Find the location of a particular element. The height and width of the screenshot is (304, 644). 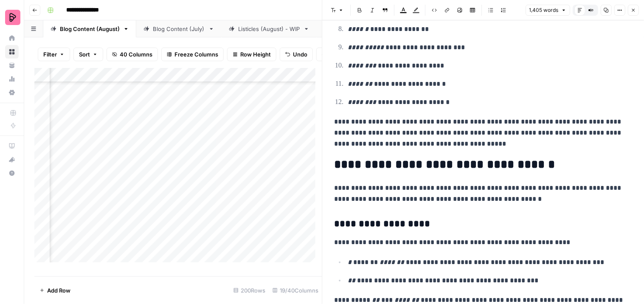

a: Listicles (August) - WIP is located at coordinates (269, 29).